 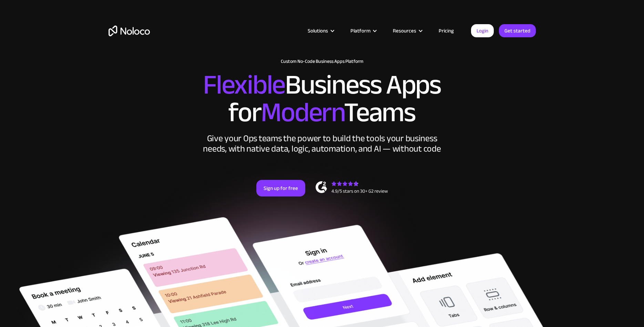 I want to click on span: Flexible, so click(x=244, y=84).